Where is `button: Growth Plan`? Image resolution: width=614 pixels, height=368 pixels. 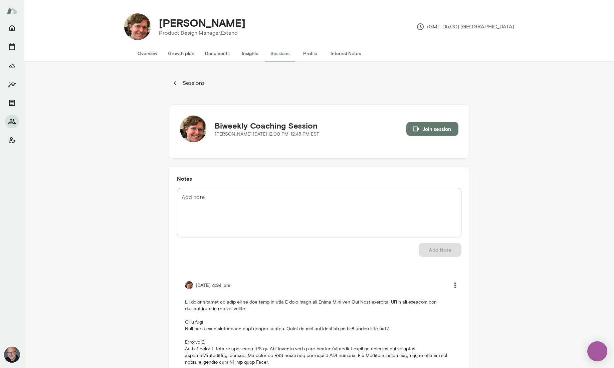
button: Growth Plan is located at coordinates (12, 65).